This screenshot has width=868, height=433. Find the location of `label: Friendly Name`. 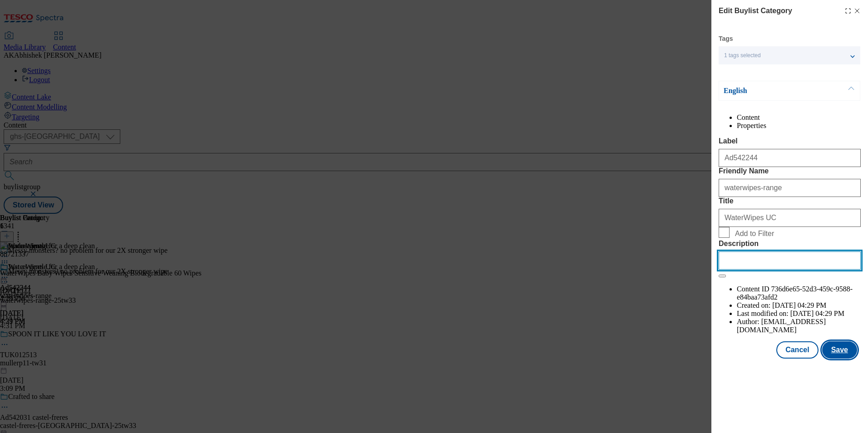

label: Friendly Name is located at coordinates (789, 171).